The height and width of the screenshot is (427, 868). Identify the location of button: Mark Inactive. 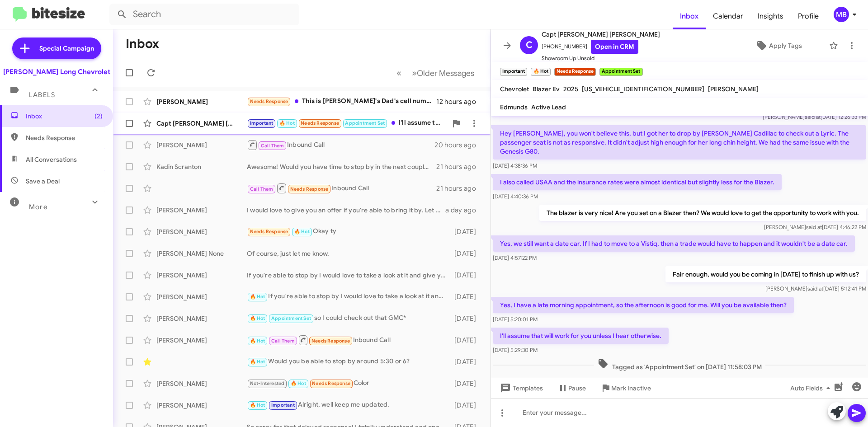
(626, 388).